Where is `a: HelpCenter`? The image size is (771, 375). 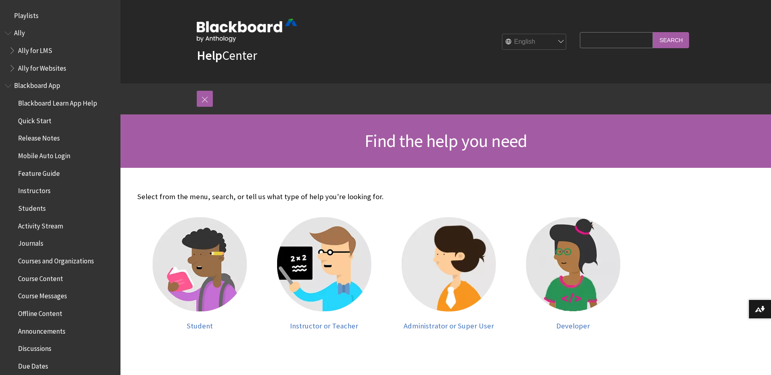
a: HelpCenter is located at coordinates (227, 55).